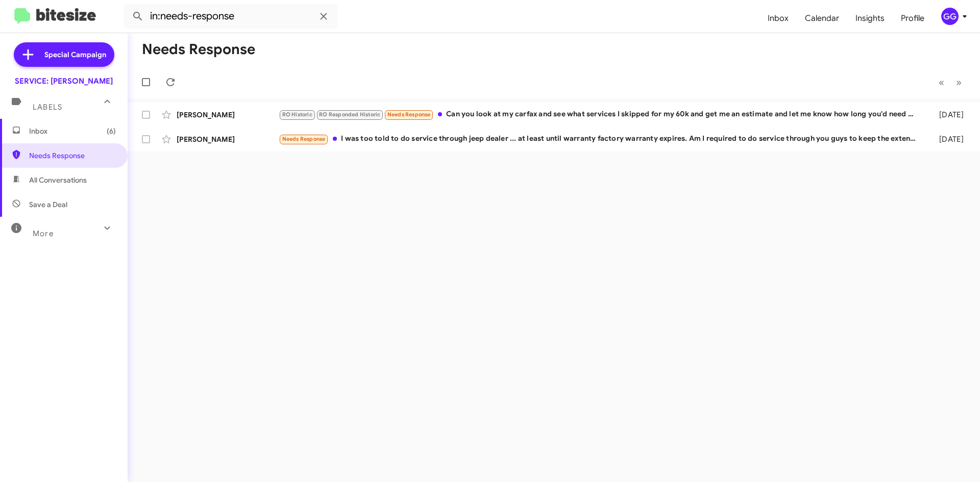 Image resolution: width=980 pixels, height=482 pixels. I want to click on span: Insights, so click(870, 18).